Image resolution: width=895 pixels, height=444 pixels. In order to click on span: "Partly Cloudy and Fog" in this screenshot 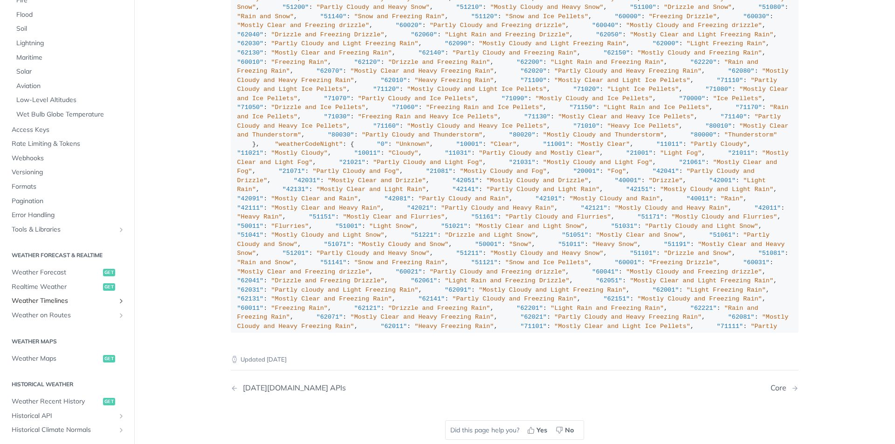, I will do `click(356, 171)`.